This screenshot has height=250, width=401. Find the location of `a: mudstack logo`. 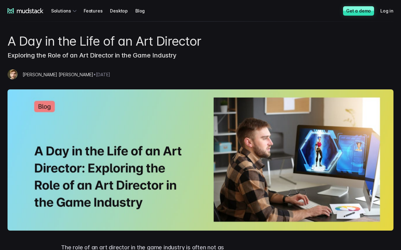

a: mudstack logo is located at coordinates (25, 11).